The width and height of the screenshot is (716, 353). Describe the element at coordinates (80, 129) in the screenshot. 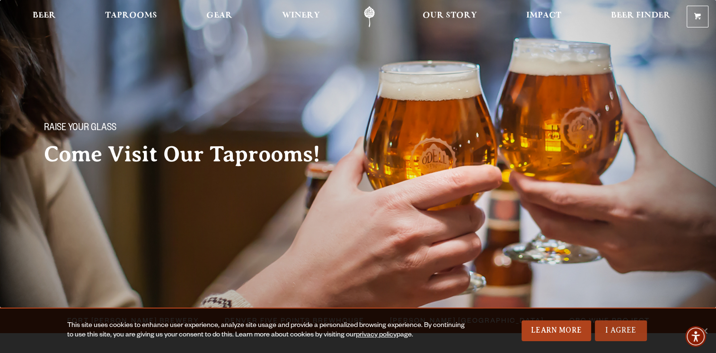

I see `span: Raise your glass` at that location.